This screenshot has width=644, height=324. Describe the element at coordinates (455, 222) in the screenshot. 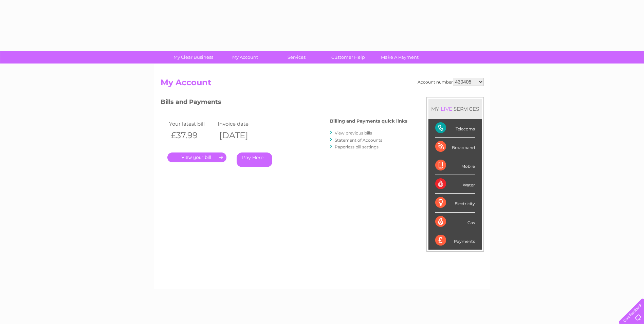

I see `div: Gas` at that location.